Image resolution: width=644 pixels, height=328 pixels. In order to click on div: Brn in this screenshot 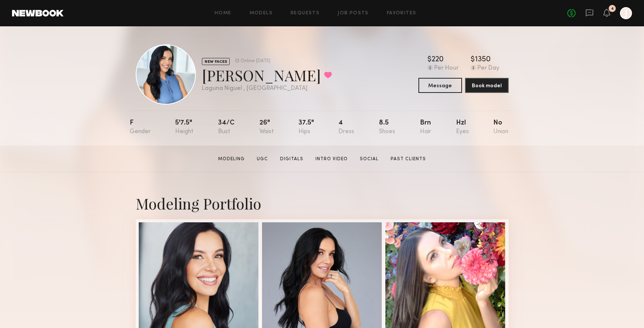, I will do `click(426, 127)`.